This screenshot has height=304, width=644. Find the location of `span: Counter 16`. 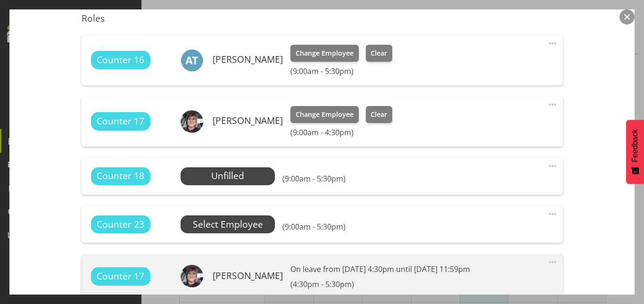

span: Counter 16 is located at coordinates (120, 60).